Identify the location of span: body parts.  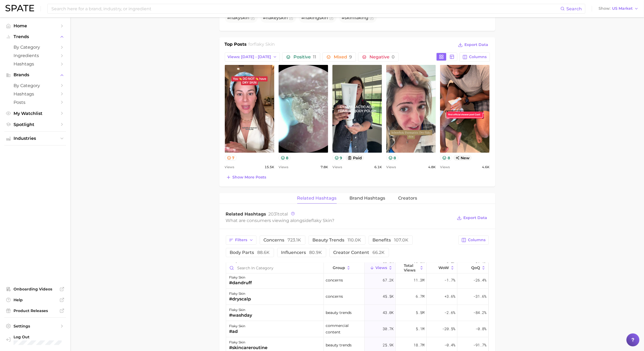
(250, 253).